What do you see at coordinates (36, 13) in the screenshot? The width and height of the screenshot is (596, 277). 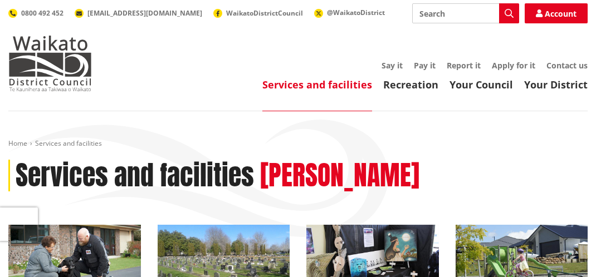 I see `a: 0800 492 452` at bounding box center [36, 13].